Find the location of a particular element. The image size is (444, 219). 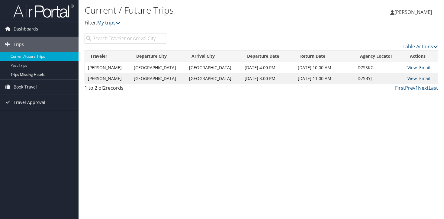

a: My trips is located at coordinates (109, 23).